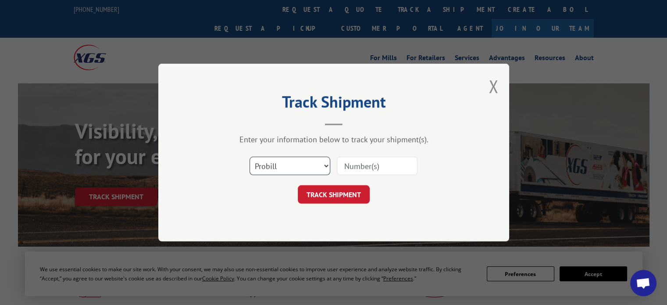  I want to click on input: Number(s), so click(377, 166).